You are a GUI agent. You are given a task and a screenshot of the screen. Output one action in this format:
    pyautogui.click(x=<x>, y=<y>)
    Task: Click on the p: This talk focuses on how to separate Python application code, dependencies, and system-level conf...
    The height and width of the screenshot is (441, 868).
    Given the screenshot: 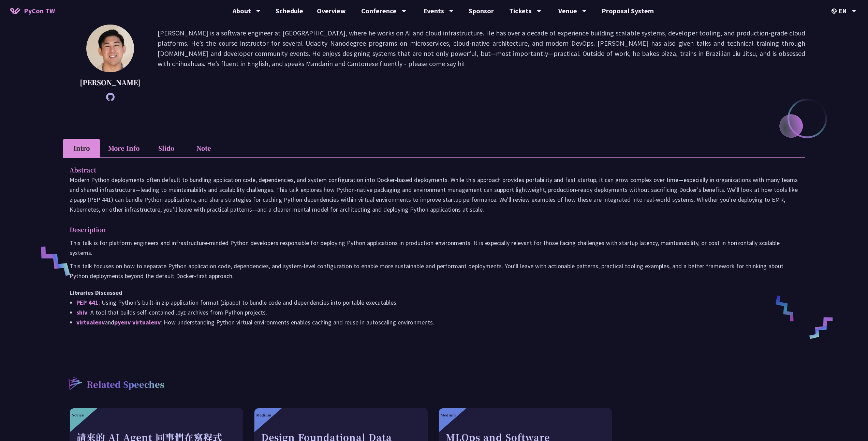 What is the action you would take?
    pyautogui.click(x=434, y=271)
    